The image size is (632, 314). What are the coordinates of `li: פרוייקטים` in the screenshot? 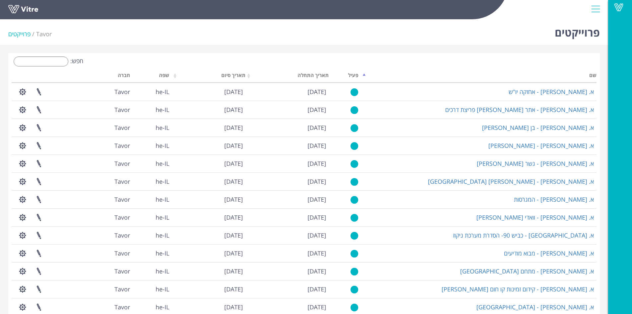 It's located at (22, 34).